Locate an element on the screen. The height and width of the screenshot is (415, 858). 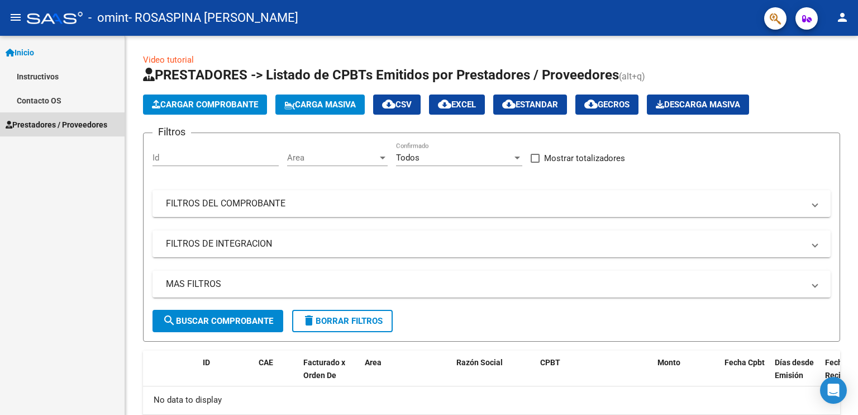
span: Descarga Masiva is located at coordinates (698, 104).